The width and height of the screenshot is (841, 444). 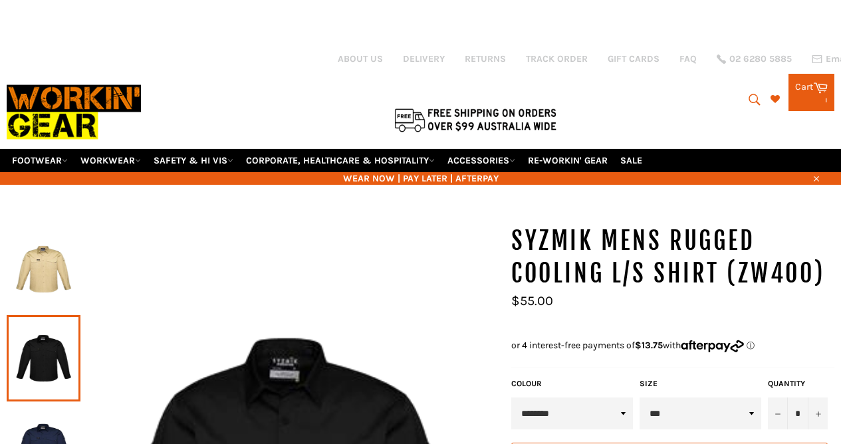 What do you see at coordinates (572, 383) in the screenshot?
I see `label: COLOUR` at bounding box center [572, 383].